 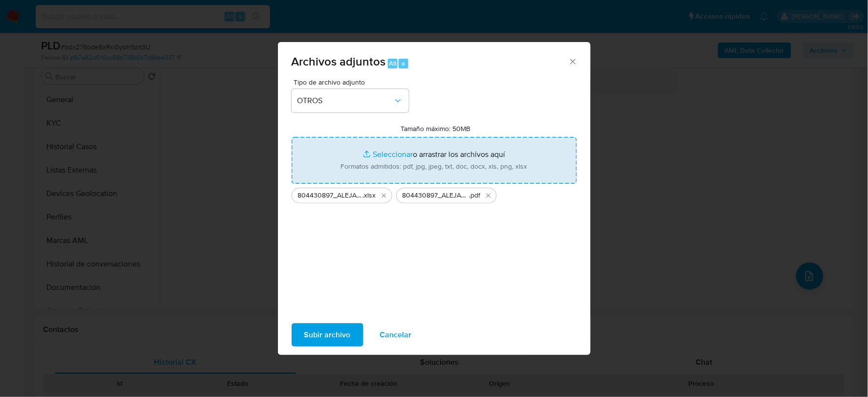 What do you see at coordinates (436, 129) in the screenshot?
I see `label: Tamaño máximo: 50MB` at bounding box center [436, 129].